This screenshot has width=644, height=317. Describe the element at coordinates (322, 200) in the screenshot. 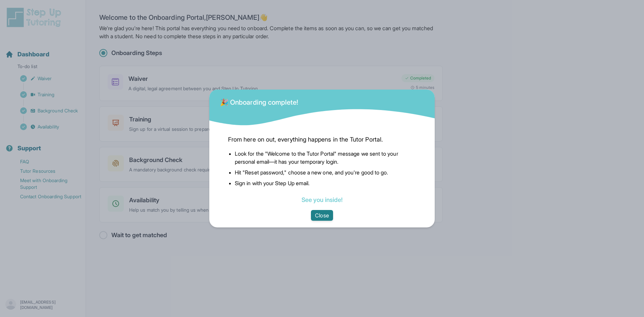

I see `a: See you inside!` at that location.